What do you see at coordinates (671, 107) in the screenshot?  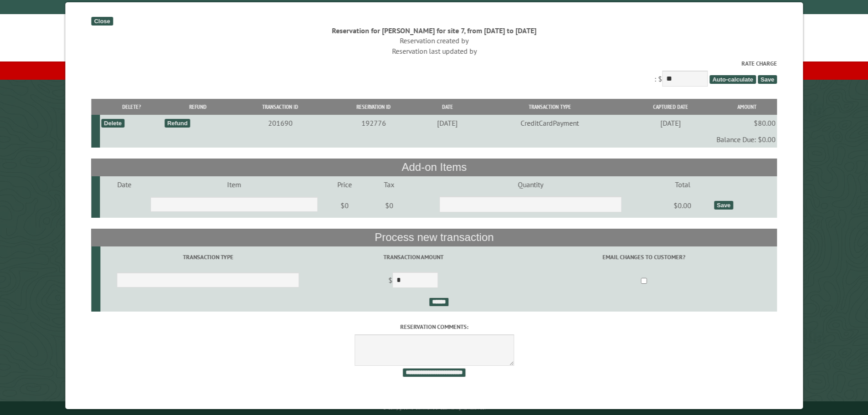 I see `th: Captured Date` at bounding box center [671, 107].